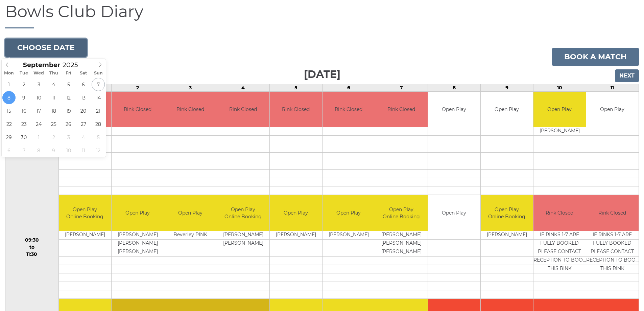 The height and width of the screenshot is (311, 644). What do you see at coordinates (68, 111) in the screenshot?
I see `span: September 19, 2025` at bounding box center [68, 111].